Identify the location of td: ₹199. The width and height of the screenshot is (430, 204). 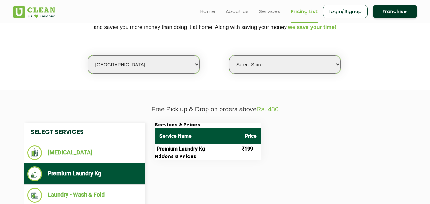
(251, 149).